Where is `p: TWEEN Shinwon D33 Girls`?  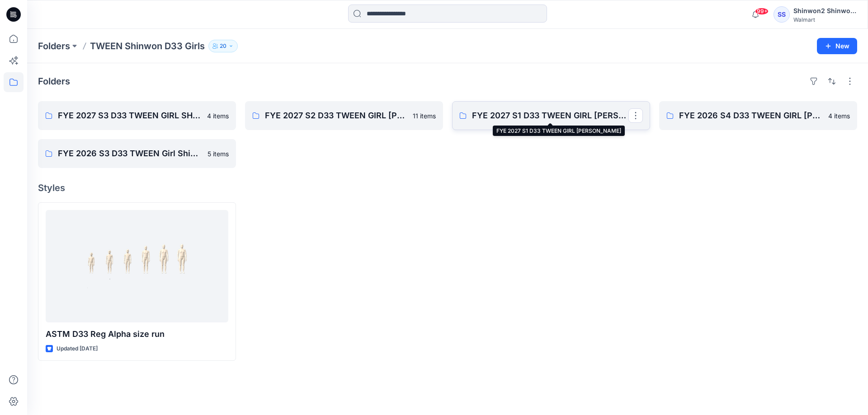 p: TWEEN Shinwon D33 Girls is located at coordinates (147, 46).